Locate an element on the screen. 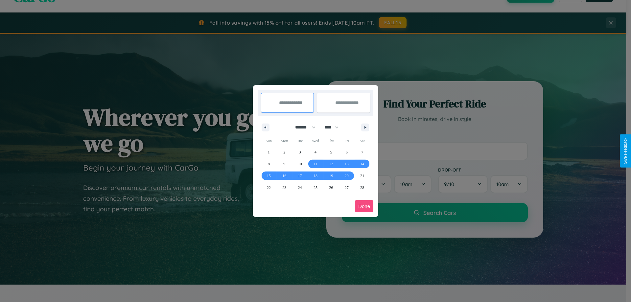  span: 13 is located at coordinates (347, 164).